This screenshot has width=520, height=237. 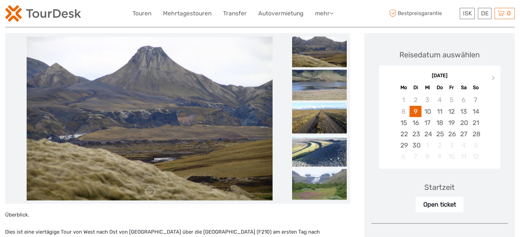 I want to click on div: Choose Donnerstag, 25. September 2025, so click(x=439, y=134).